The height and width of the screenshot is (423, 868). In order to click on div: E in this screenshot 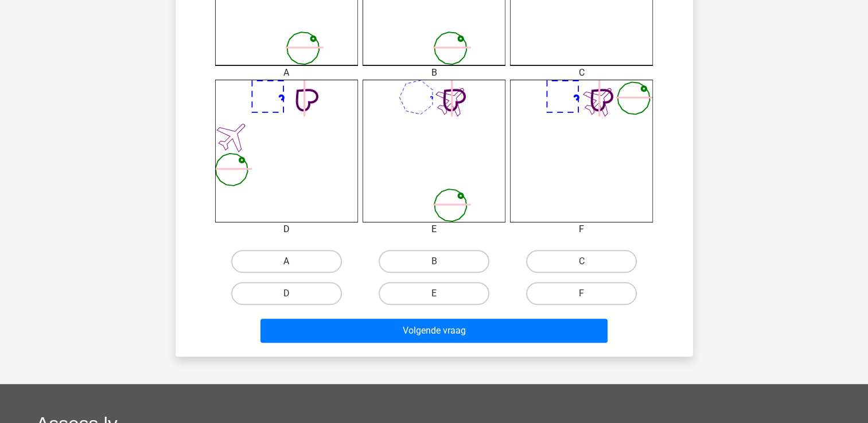, I will do `click(434, 230)`.